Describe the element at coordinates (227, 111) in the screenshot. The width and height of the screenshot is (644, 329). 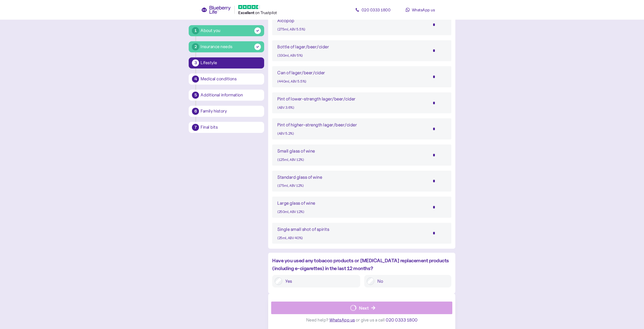
I see `button: 6Family history` at that location.